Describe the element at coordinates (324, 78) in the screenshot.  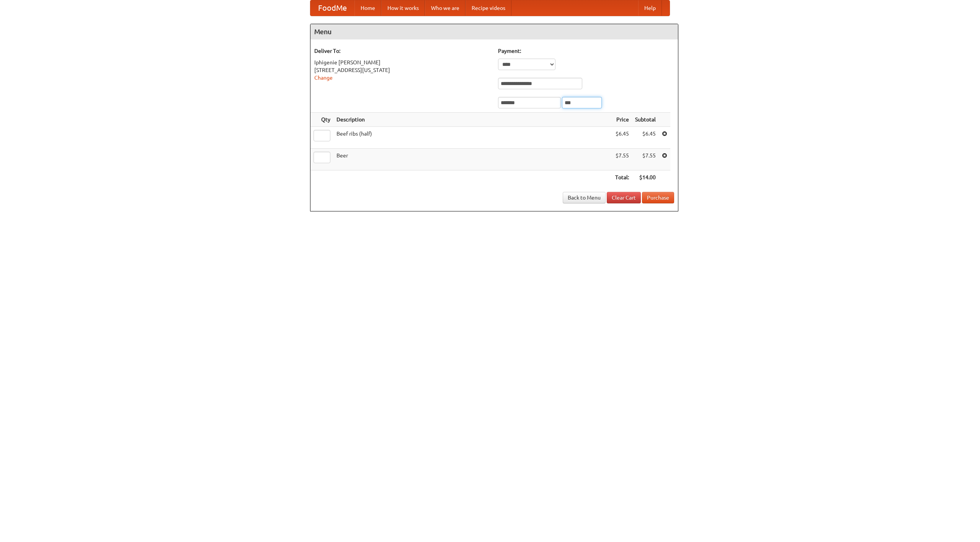
I see `a: Change` at that location.